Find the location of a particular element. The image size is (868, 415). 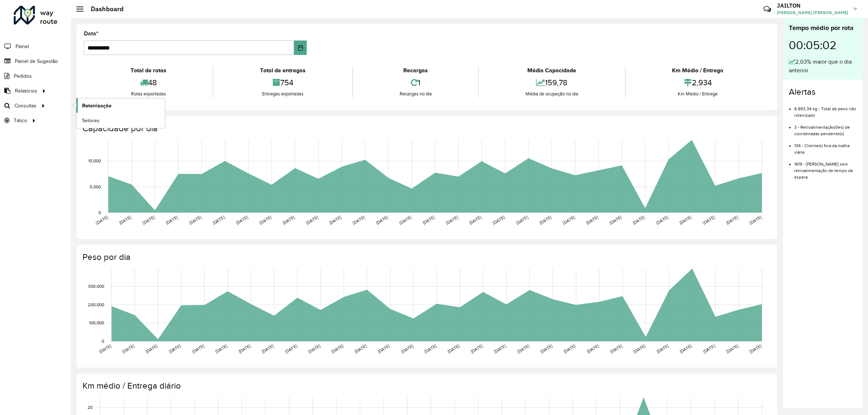

h4: Alertas is located at coordinates (823, 92).